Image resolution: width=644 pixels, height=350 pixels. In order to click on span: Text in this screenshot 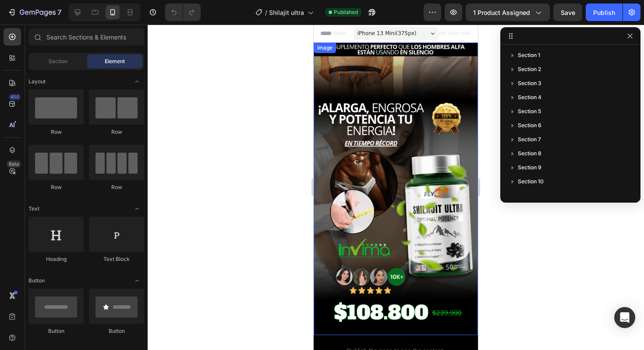, I will do `click(34, 209)`.